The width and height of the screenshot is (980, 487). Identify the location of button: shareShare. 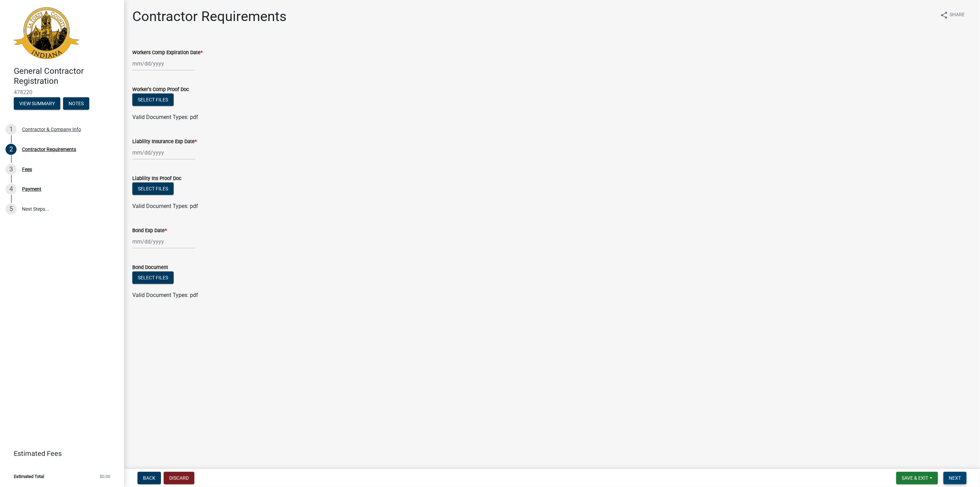
(953, 14).